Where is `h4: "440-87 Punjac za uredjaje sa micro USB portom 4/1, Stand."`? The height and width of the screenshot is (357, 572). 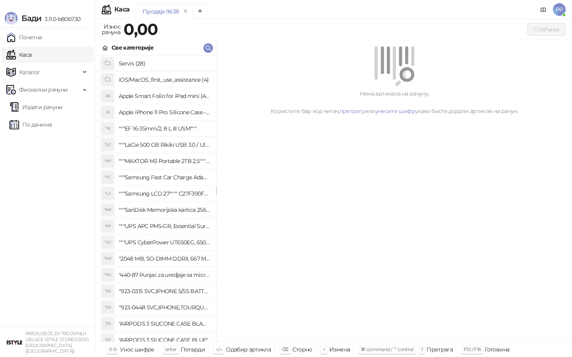 h4: "440-87 Punjac za uredjaje sa micro USB portom 4/1, Stand." is located at coordinates (164, 275).